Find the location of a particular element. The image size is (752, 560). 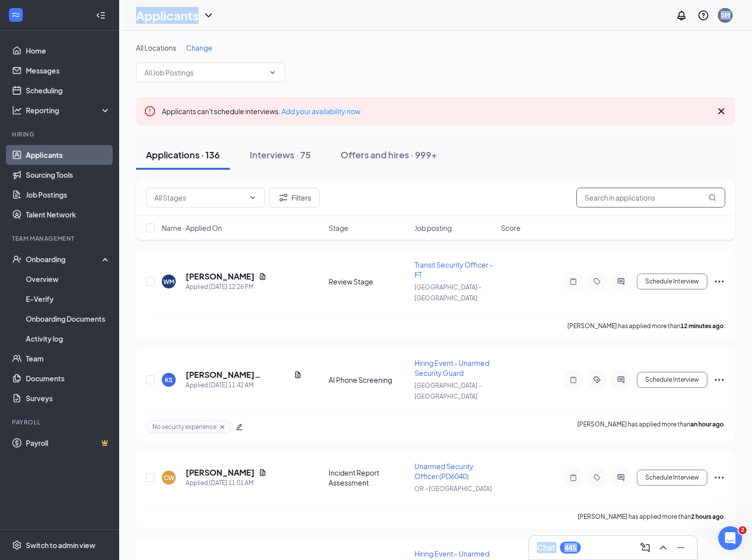

div: Payroll is located at coordinates (60, 422).